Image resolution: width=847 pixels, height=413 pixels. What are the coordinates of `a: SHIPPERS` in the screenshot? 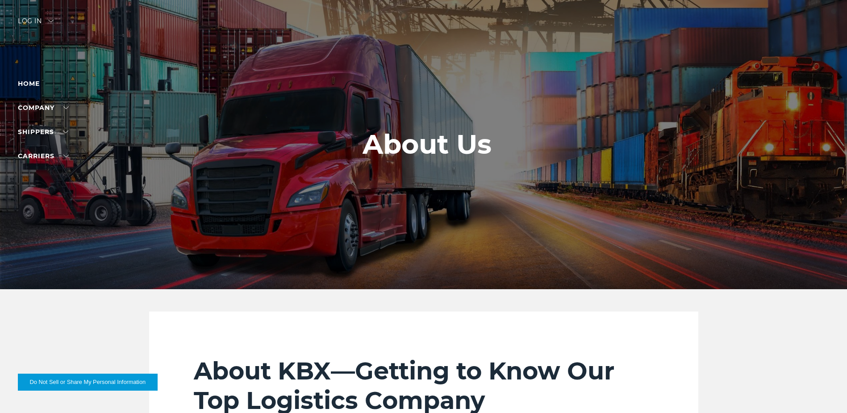 It's located at (43, 132).